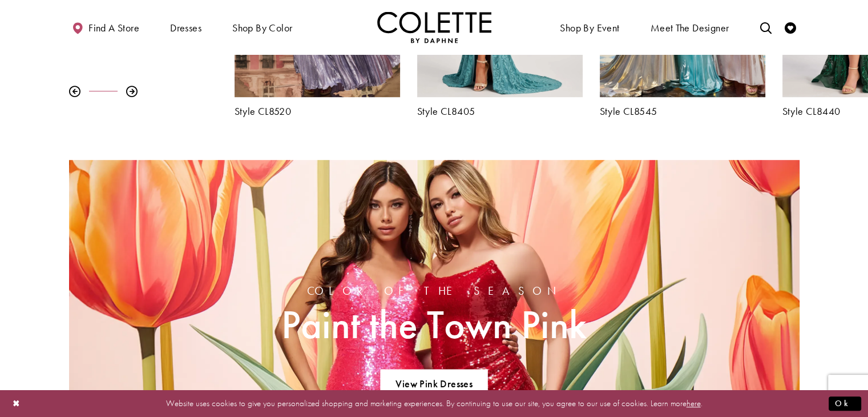 This screenshot has width=868, height=417. What do you see at coordinates (435, 27) in the screenshot?
I see `img: Colette by Daphne` at bounding box center [435, 27].